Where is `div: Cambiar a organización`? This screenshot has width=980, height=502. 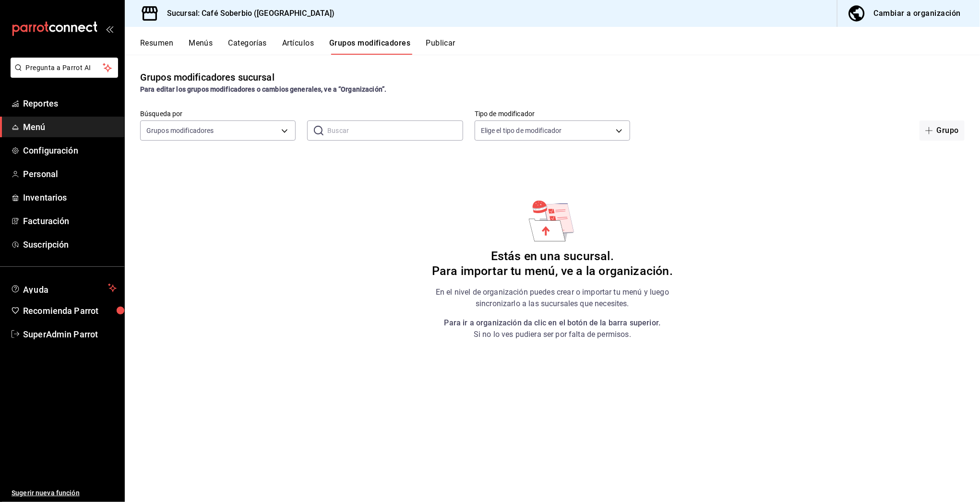 div: Cambiar a organización is located at coordinates (917, 14).